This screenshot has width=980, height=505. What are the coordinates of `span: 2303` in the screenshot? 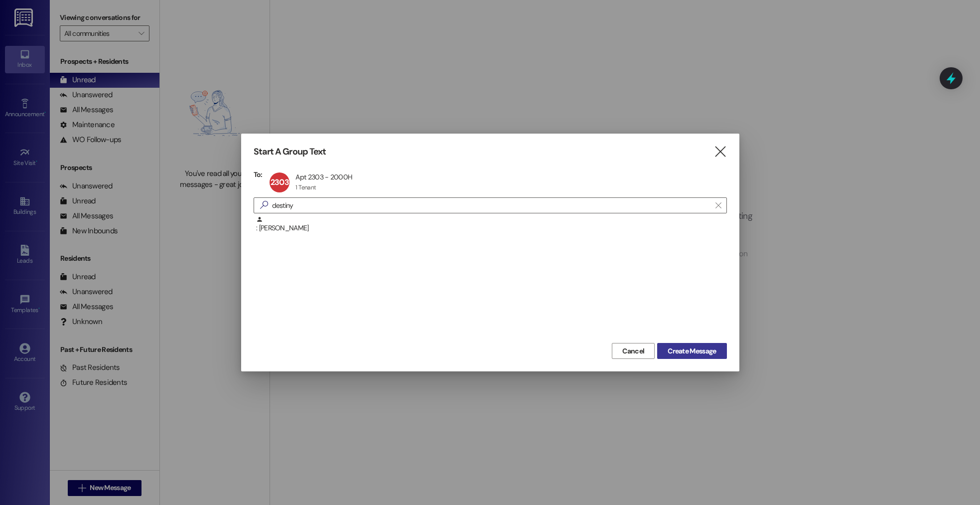 It's located at (280, 182).